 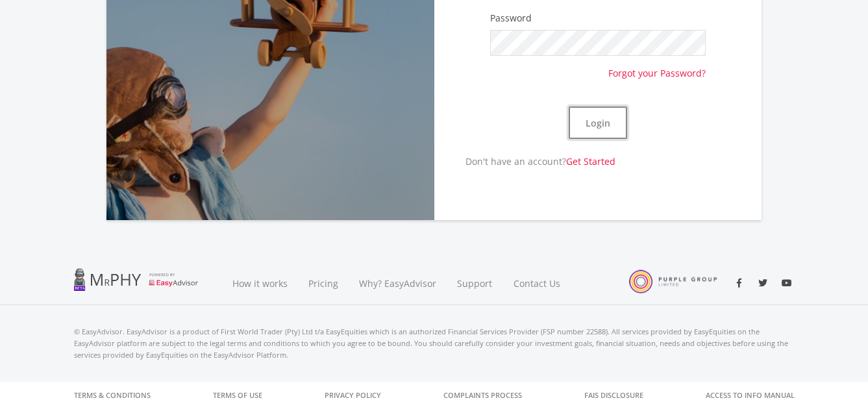 I want to click on a: Get Started, so click(x=591, y=161).